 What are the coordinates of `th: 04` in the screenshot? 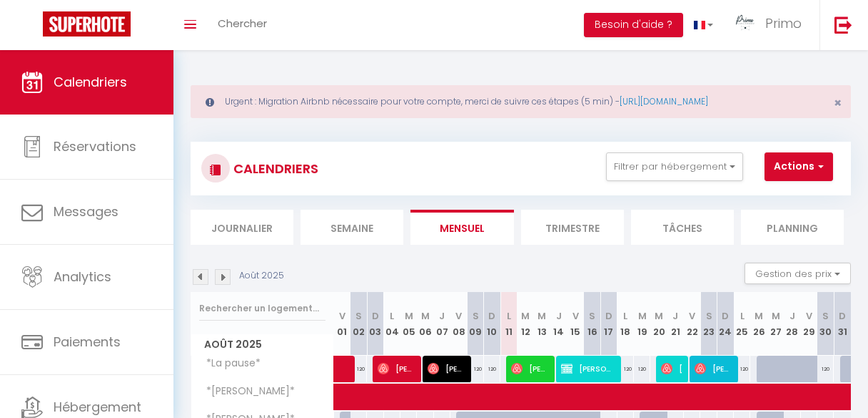 It's located at (392, 323).